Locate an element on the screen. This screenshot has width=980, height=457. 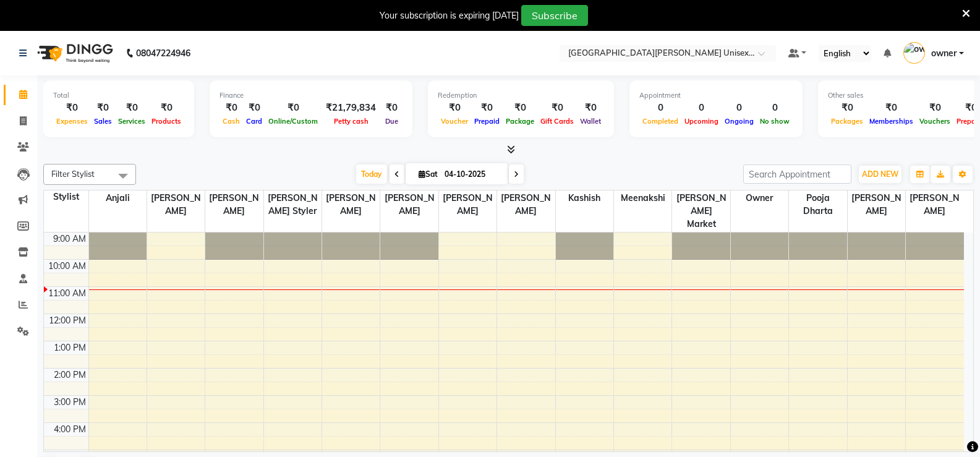
span: Gift Cards is located at coordinates (557, 121).